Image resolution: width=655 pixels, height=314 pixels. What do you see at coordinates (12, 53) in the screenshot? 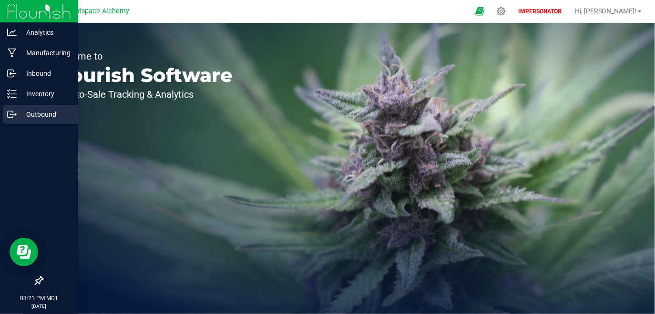
I see `inline-svg: Manufacturing` at bounding box center [12, 53].